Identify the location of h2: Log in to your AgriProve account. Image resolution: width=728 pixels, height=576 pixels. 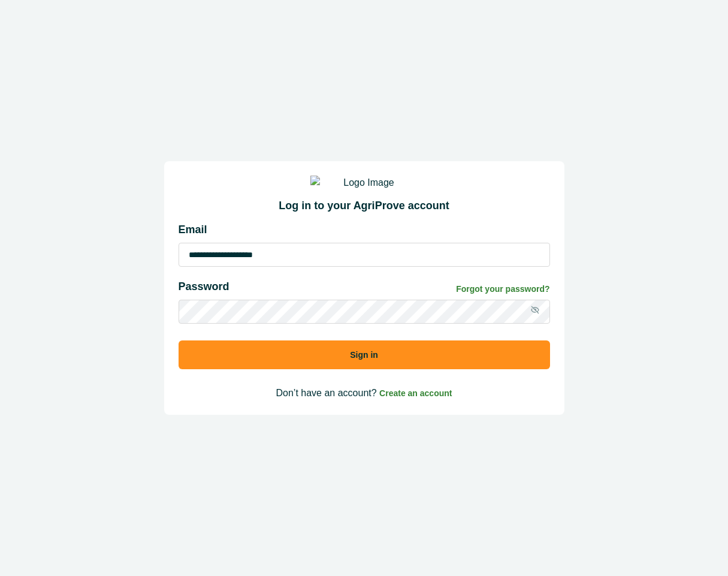
(364, 206).